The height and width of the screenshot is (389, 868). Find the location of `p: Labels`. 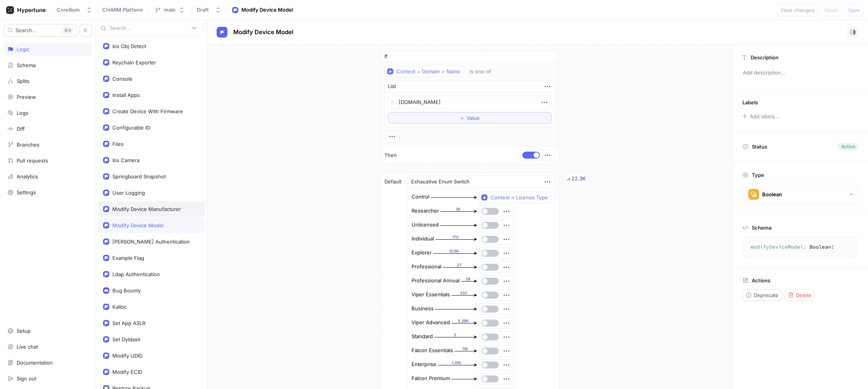

p: Labels is located at coordinates (750, 102).